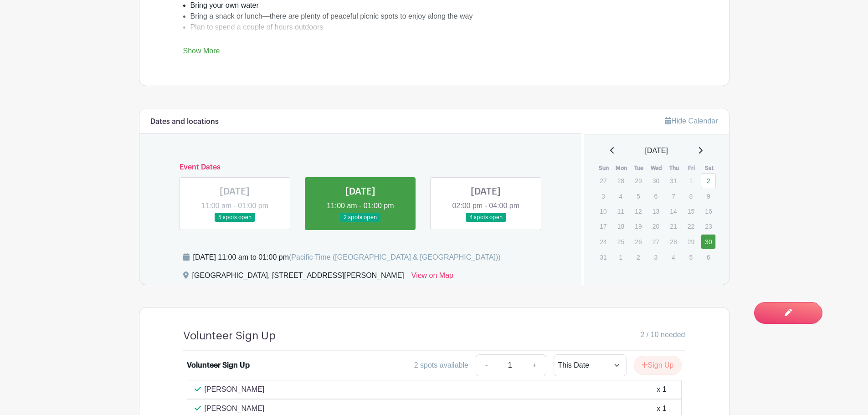  I want to click on li: Bring a snack or lunch—there are plenty of peaceful picnic spots to enjoy along the way, so click(438, 16).